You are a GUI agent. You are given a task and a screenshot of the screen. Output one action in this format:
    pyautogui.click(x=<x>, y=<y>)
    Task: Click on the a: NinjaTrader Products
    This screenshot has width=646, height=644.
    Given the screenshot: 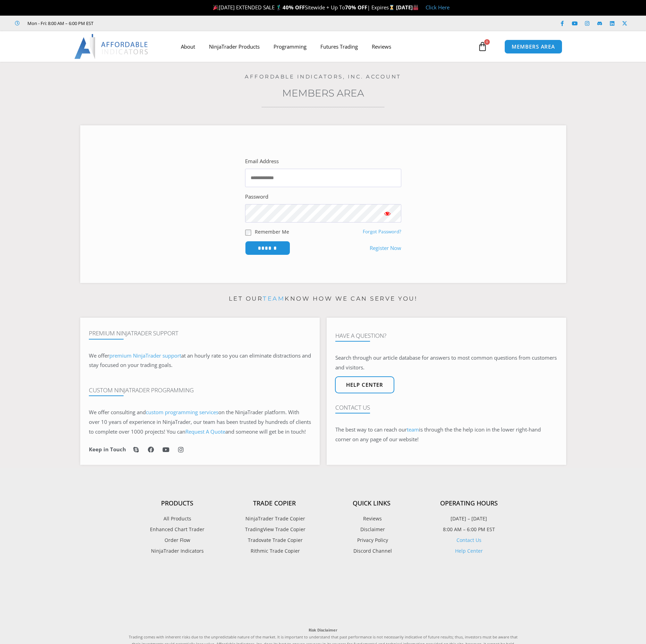 What is the action you would take?
    pyautogui.click(x=234, y=47)
    